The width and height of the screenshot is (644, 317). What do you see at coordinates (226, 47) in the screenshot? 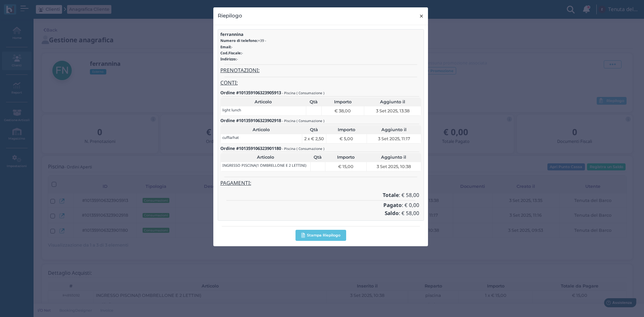
I see `b: Email:` at bounding box center [226, 47].